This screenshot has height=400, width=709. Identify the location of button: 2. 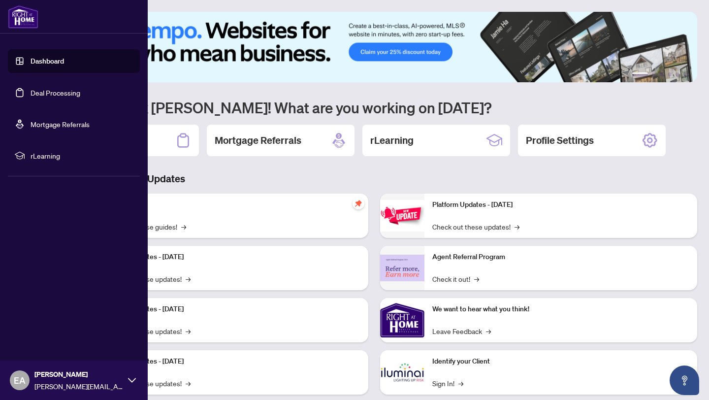
(654, 74).